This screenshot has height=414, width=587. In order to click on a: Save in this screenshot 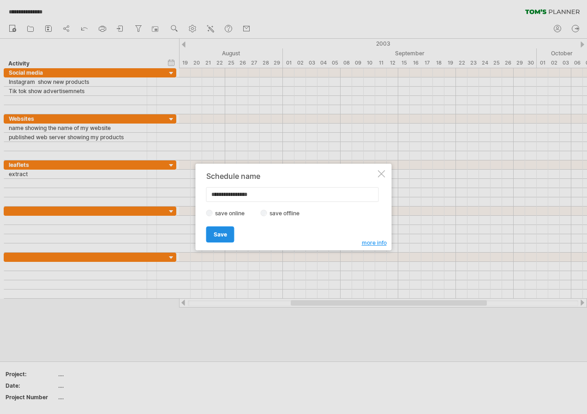, I will do `click(220, 234)`.